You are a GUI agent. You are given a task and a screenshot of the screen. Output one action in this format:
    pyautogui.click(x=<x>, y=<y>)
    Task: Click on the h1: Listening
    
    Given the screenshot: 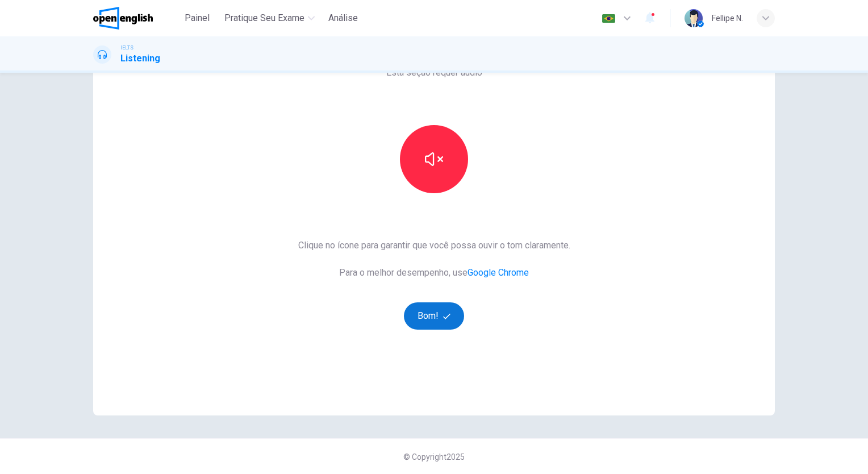 What is the action you would take?
    pyautogui.click(x=141, y=58)
    